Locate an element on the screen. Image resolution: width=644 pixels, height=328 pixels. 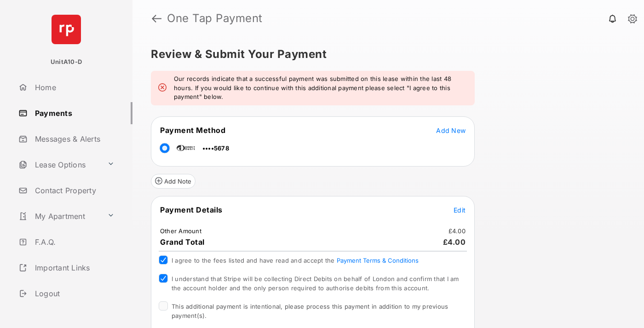
span: This additional payment is intentional, please process this payment in addition to my previous pa... is located at coordinates (310, 311).